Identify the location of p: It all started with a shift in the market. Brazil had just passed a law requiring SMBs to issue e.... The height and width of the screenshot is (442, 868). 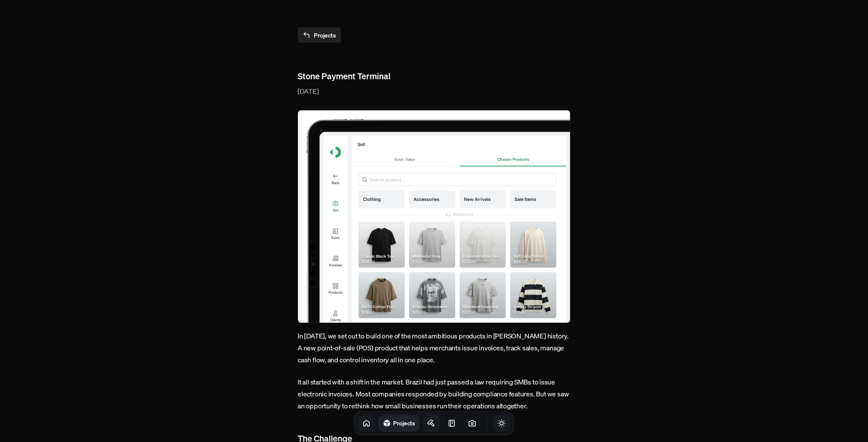
(434, 394).